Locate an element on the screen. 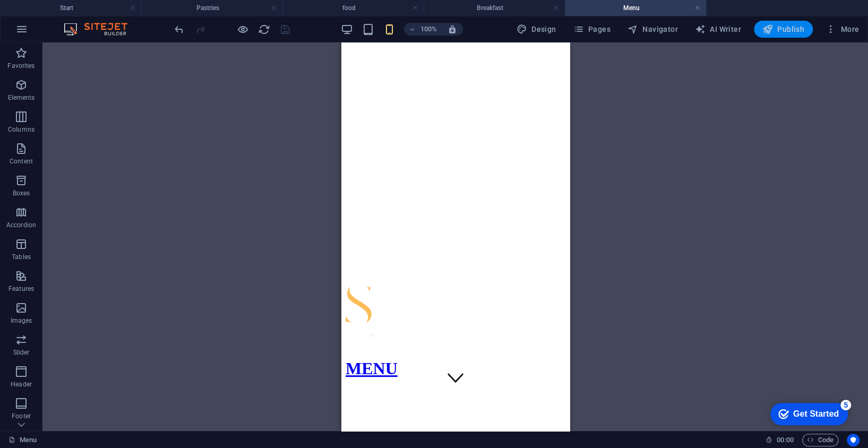 The width and height of the screenshot is (868, 448). p: Boxes is located at coordinates (21, 193).